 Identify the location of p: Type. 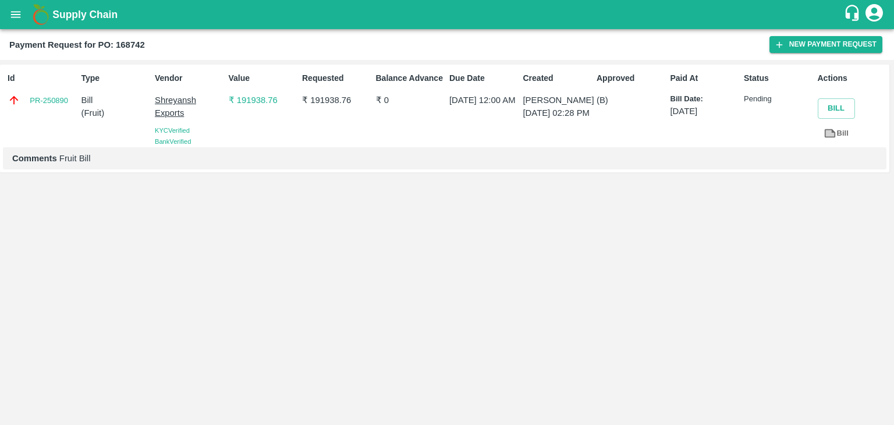
(116, 78).